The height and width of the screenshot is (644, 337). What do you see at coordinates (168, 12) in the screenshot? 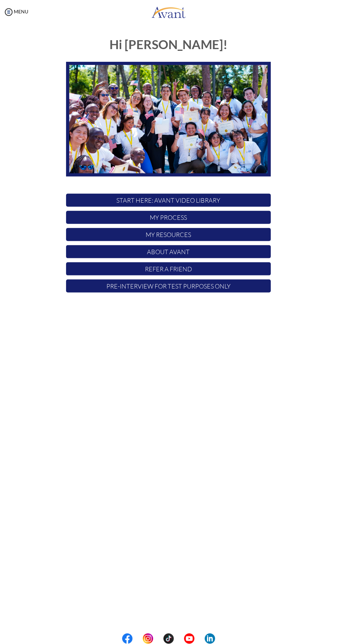
I see `img: logo.png` at bounding box center [168, 12].